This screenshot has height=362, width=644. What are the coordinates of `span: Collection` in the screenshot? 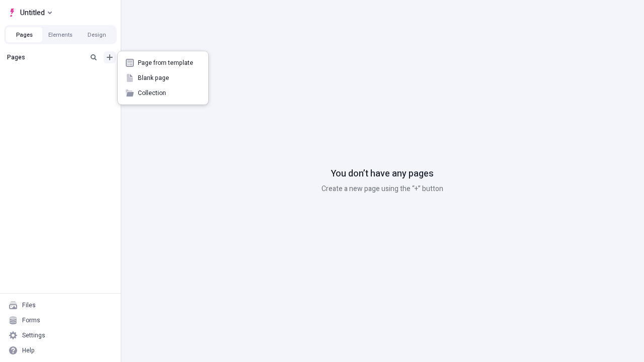 It's located at (169, 93).